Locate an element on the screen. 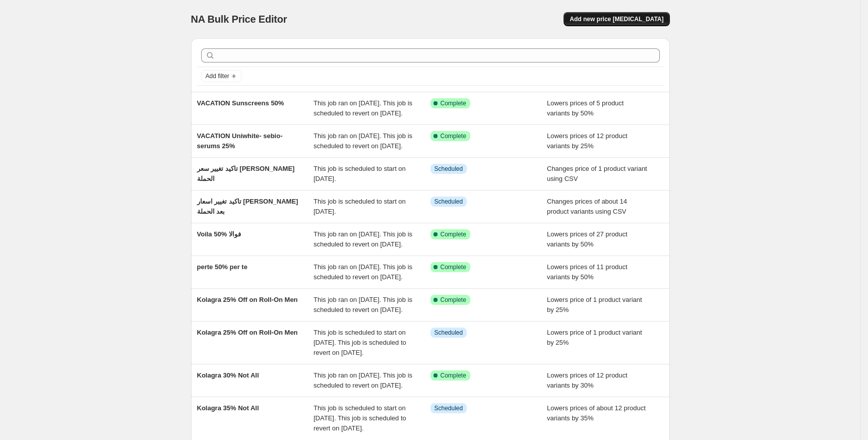 This screenshot has height=440, width=868. span: Lowers prices of 5 product variants by 50% is located at coordinates (585, 108).